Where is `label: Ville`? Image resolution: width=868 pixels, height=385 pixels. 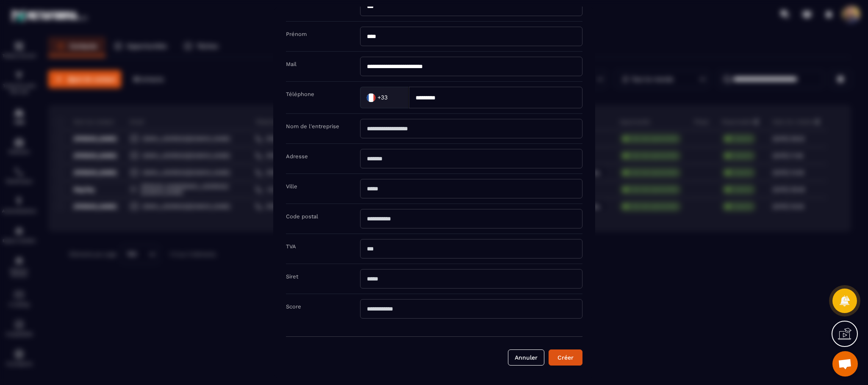
label: Ville is located at coordinates (291, 187).